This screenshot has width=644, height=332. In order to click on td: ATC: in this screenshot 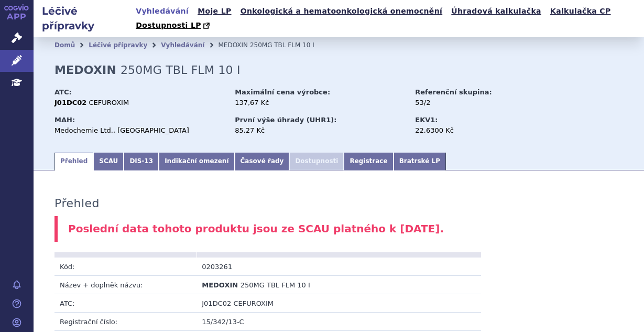, I will do `click(125, 303)`.